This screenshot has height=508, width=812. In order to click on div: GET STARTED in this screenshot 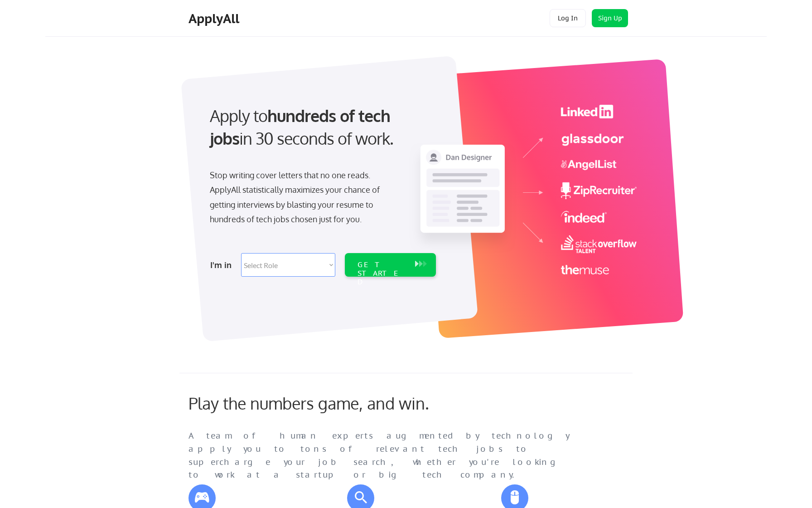, I will do `click(382, 273)`.